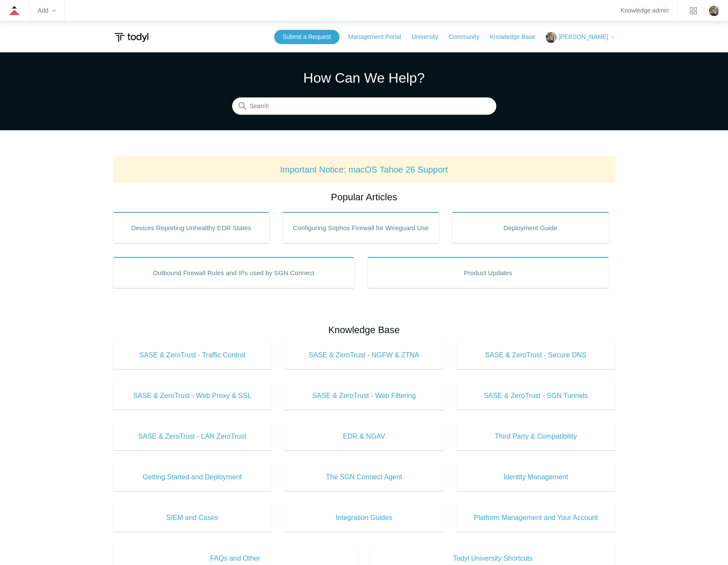  What do you see at coordinates (536, 355) in the screenshot?
I see `span: SASE & ZeroTrust - Secure DNS` at bounding box center [536, 355].